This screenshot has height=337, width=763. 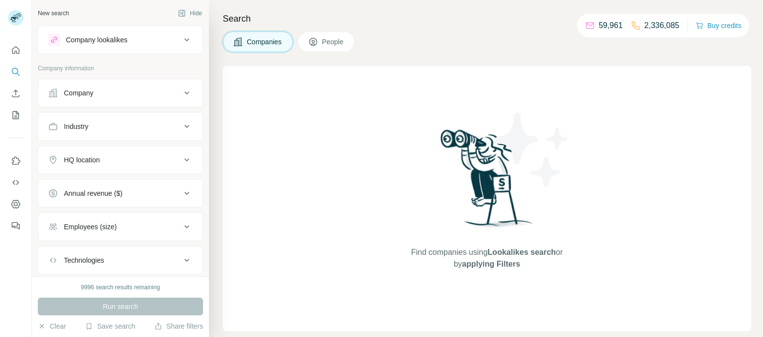 What do you see at coordinates (16, 93) in the screenshot?
I see `button: Enrich CSV` at bounding box center [16, 93].